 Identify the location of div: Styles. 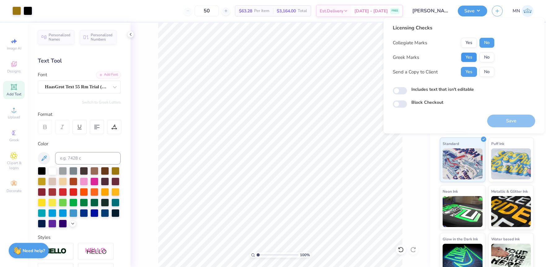
(79, 237).